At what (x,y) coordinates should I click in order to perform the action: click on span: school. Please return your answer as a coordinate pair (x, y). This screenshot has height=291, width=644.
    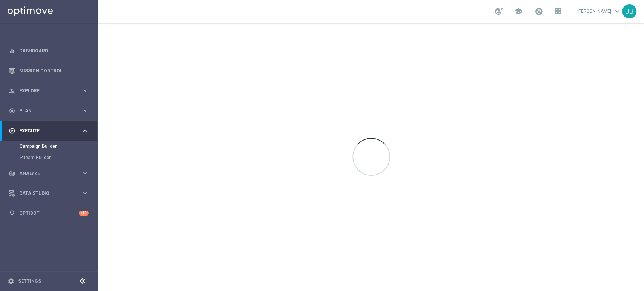
    Looking at the image, I should click on (518, 12).